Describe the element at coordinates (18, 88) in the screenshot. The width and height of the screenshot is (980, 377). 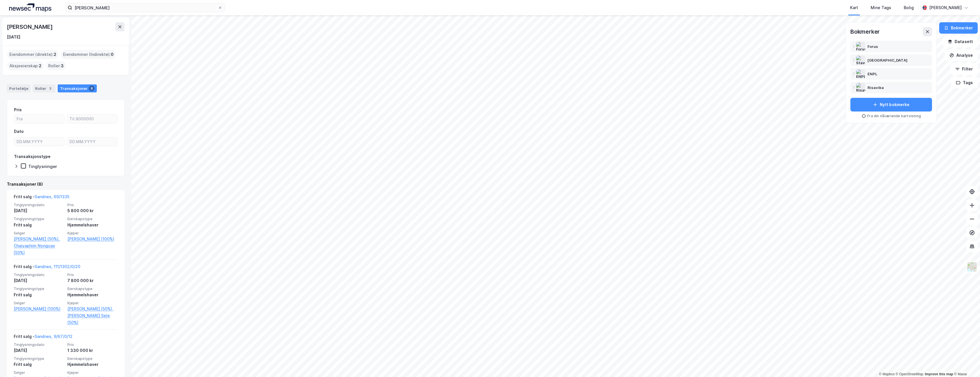
I see `div: Portefølje` at that location.